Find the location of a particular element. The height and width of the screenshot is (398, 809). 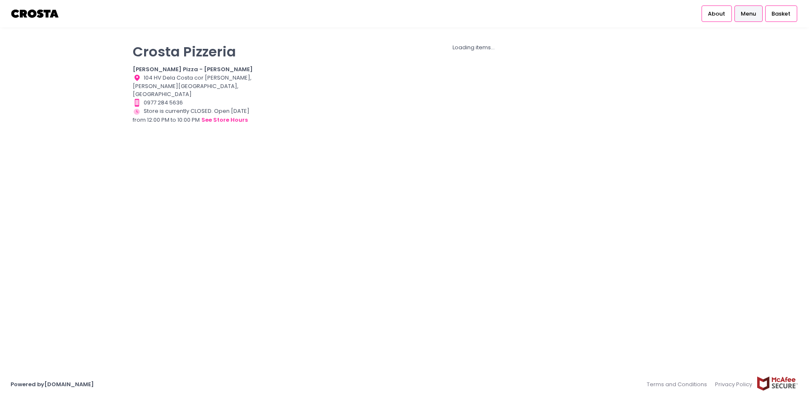

button: see store hours is located at coordinates (225, 120).